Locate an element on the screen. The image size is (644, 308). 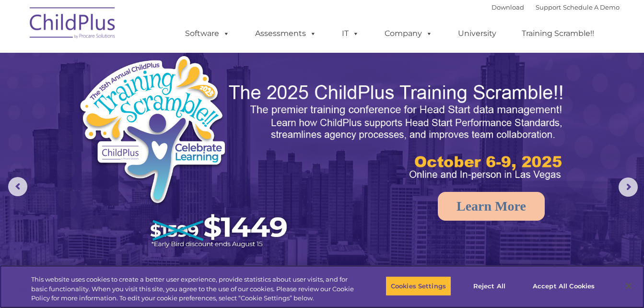
a: Assessments is located at coordinates (286, 34).